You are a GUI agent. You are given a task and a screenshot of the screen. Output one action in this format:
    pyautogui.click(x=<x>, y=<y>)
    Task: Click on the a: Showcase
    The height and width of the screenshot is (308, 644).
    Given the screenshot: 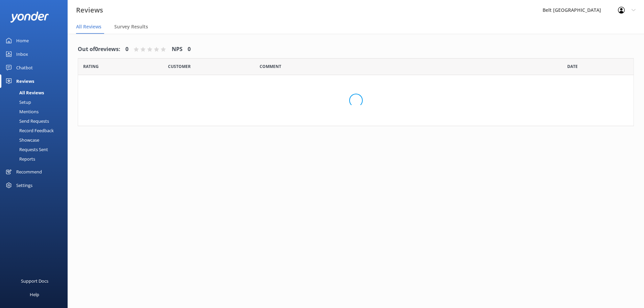 What is the action you would take?
    pyautogui.click(x=36, y=140)
    